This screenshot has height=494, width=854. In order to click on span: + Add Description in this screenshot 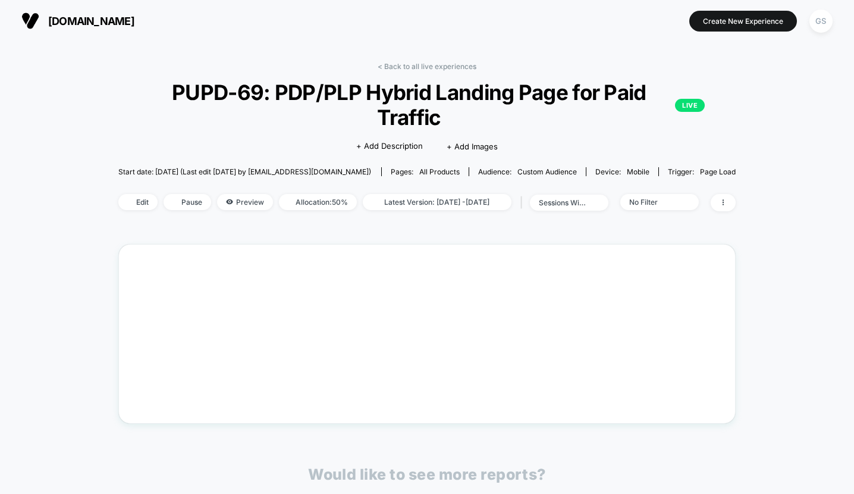, I will do `click(390, 146)`.